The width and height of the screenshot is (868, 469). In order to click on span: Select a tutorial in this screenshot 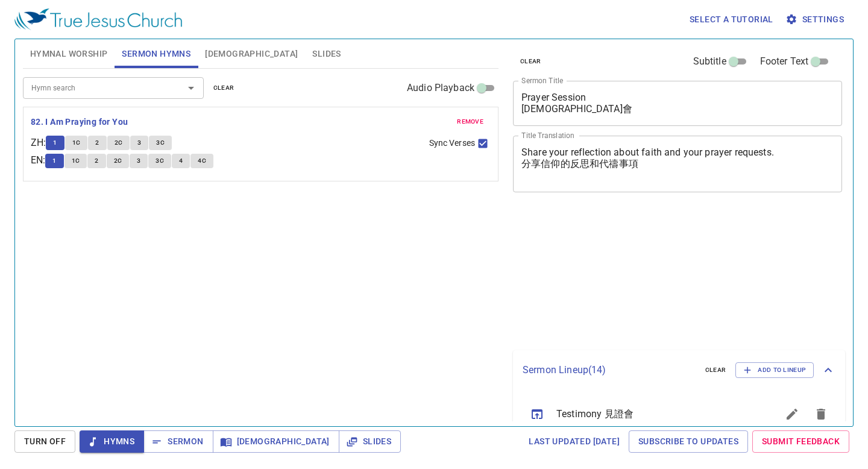, I will do `click(731, 19)`.